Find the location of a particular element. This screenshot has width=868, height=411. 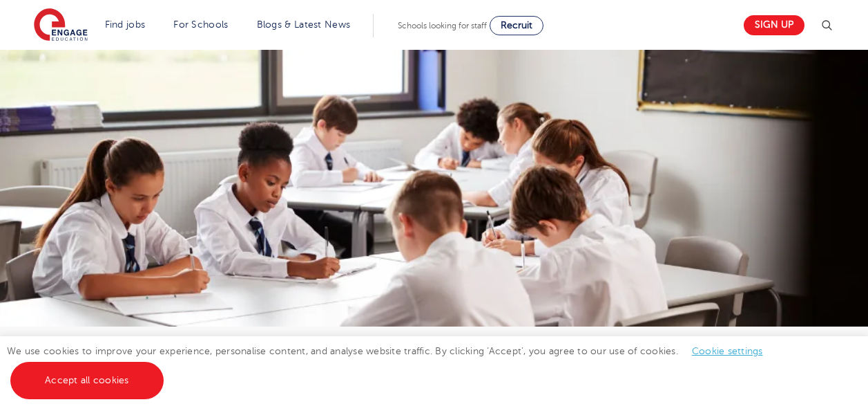

a: For Schools is located at coordinates (200, 24).